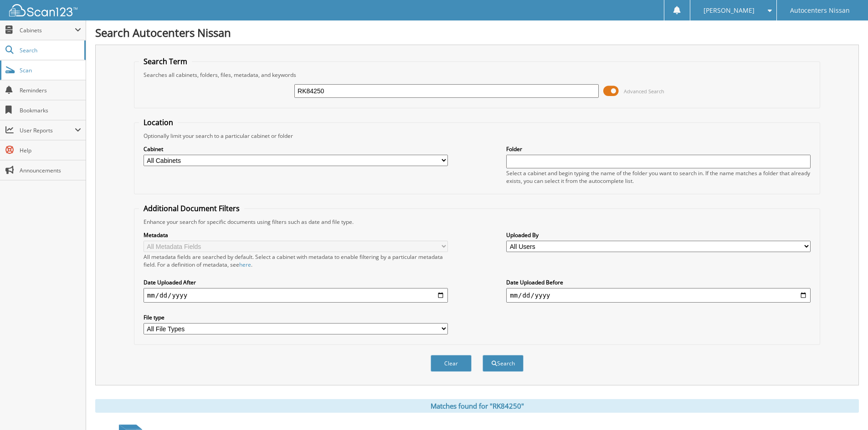 This screenshot has width=868, height=430. Describe the element at coordinates (50, 70) in the screenshot. I see `span: Scan` at that location.